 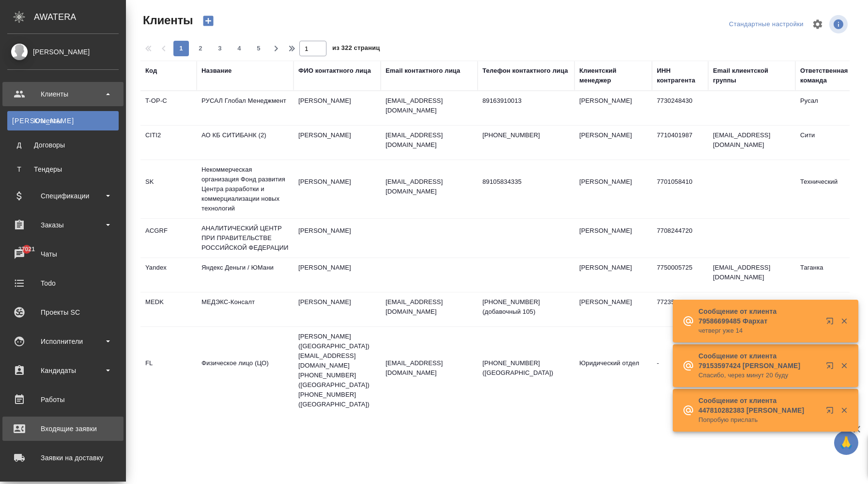 I want to click on div: Todo, so click(x=63, y=283).